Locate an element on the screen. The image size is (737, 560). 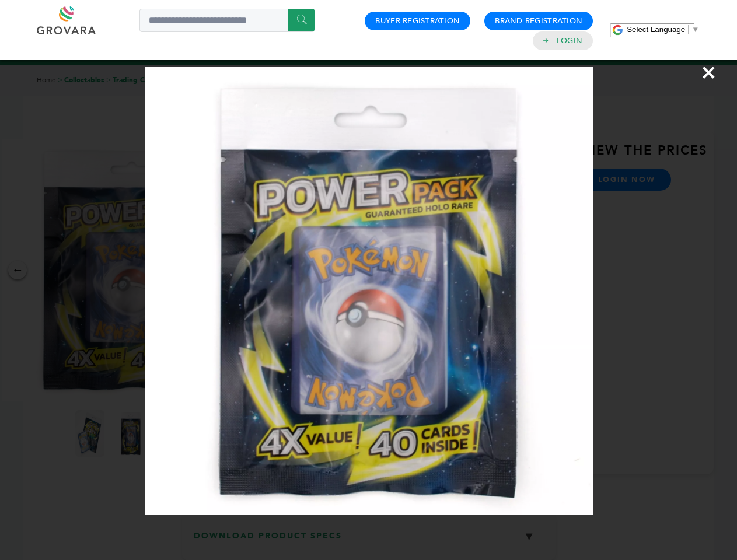
img: Image Preview is located at coordinates (369, 291).